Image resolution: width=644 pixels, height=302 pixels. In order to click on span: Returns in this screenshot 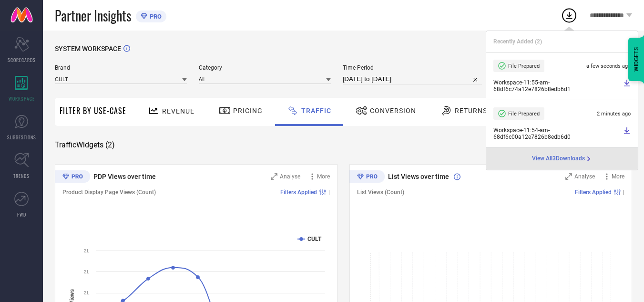, I will do `click(471, 111)`.